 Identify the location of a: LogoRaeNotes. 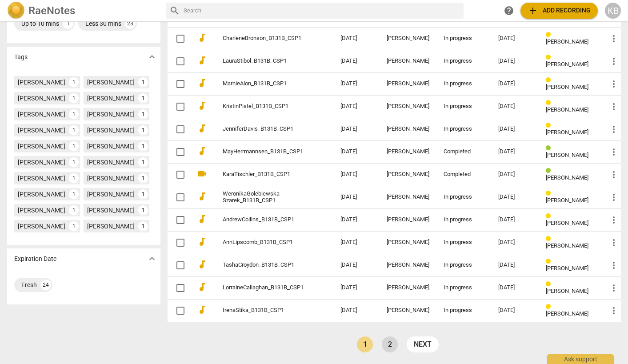
(83, 11).